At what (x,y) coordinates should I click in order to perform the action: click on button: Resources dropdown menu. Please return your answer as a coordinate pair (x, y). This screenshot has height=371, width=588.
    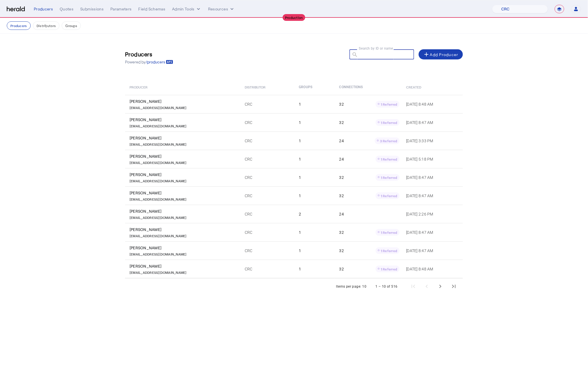
    Looking at the image, I should click on (221, 9).